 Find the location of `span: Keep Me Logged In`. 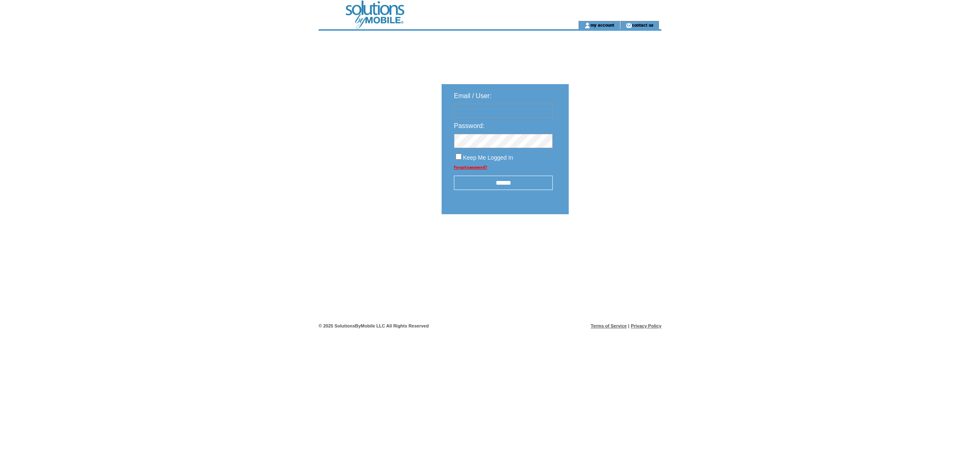

span: Keep Me Logged In is located at coordinates (488, 158).